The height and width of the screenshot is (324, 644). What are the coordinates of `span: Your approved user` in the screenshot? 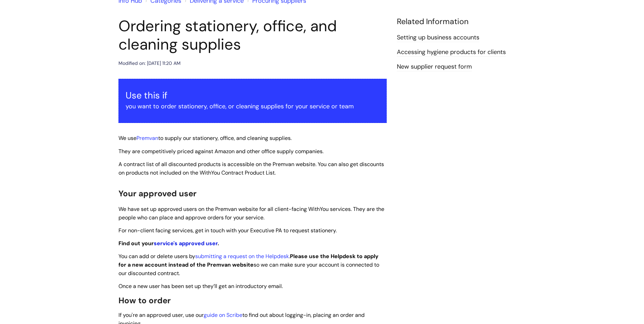 It's located at (158, 193).